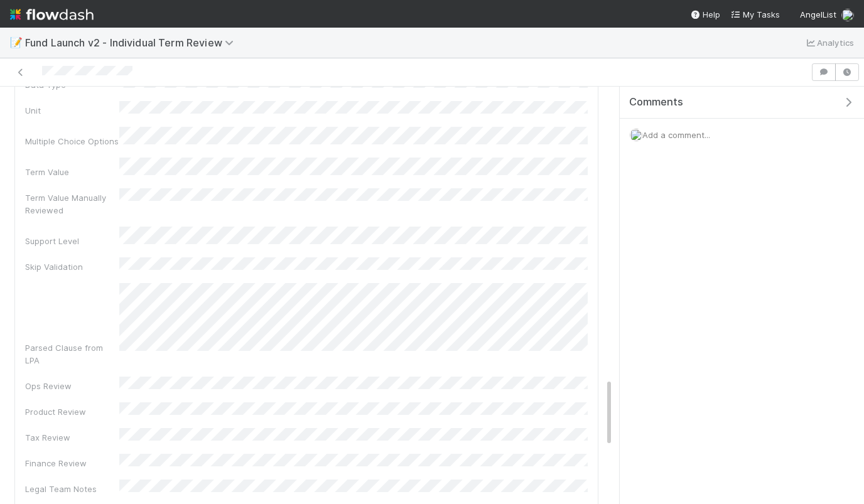 Image resolution: width=864 pixels, height=504 pixels. Describe the element at coordinates (72, 204) in the screenshot. I see `div: Term Value Manually Reviewed` at that location.